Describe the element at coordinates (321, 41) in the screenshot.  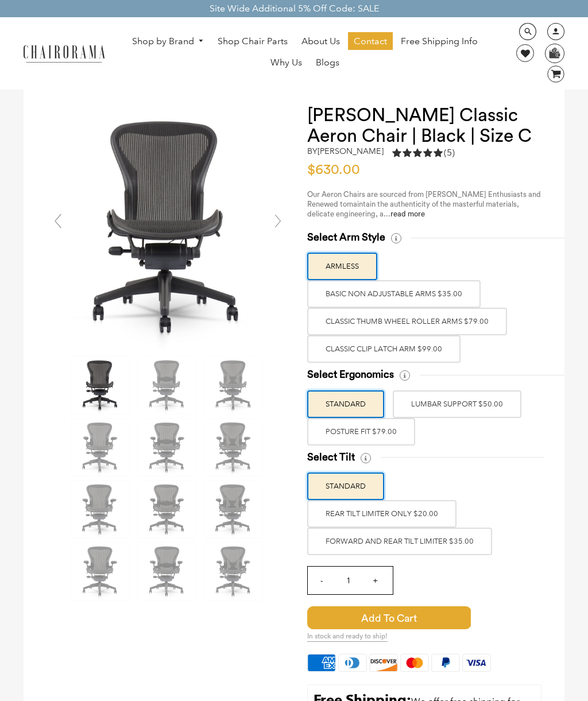
I see `span: About Us` at that location.